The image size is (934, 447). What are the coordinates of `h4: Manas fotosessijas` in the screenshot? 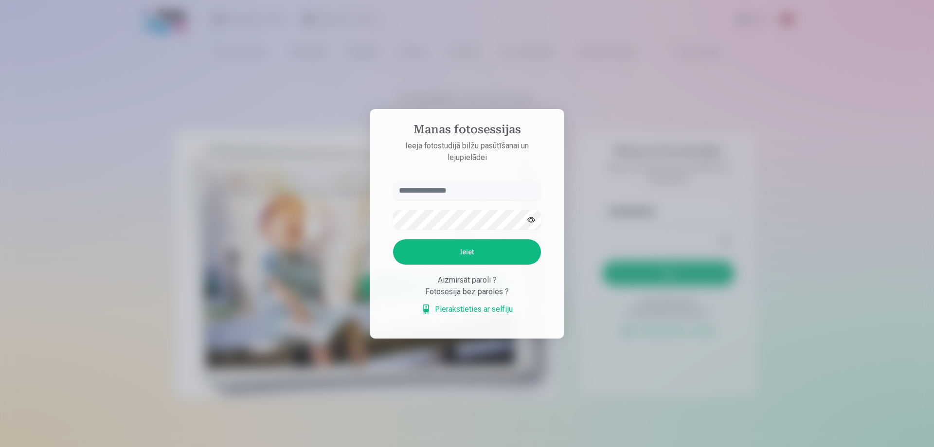 It's located at (467, 131).